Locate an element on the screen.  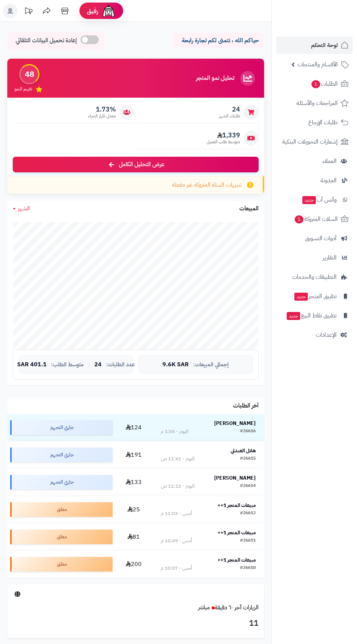
a: تطبيق نقاط البيعجديد is located at coordinates (314, 316).